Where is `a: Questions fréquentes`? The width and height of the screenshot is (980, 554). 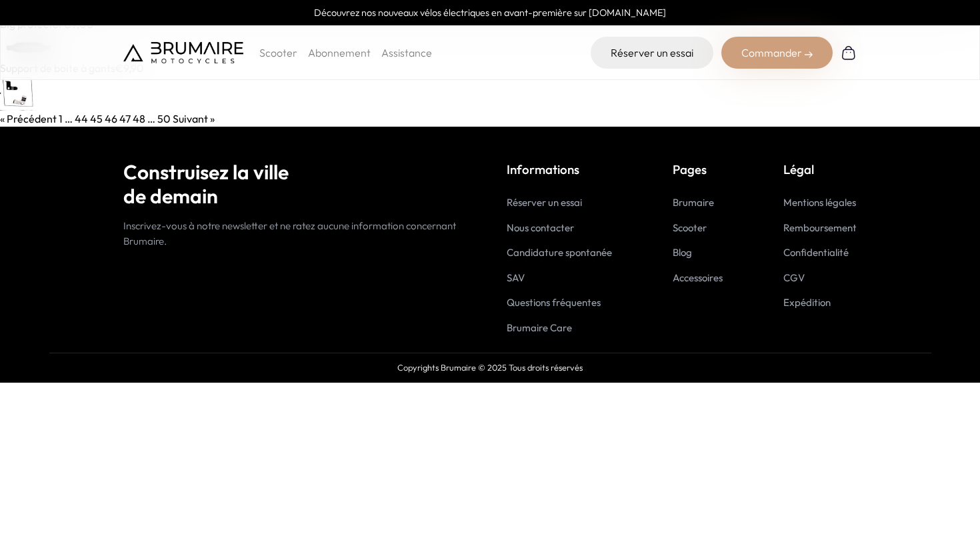 a: Questions fréquentes is located at coordinates (554, 302).